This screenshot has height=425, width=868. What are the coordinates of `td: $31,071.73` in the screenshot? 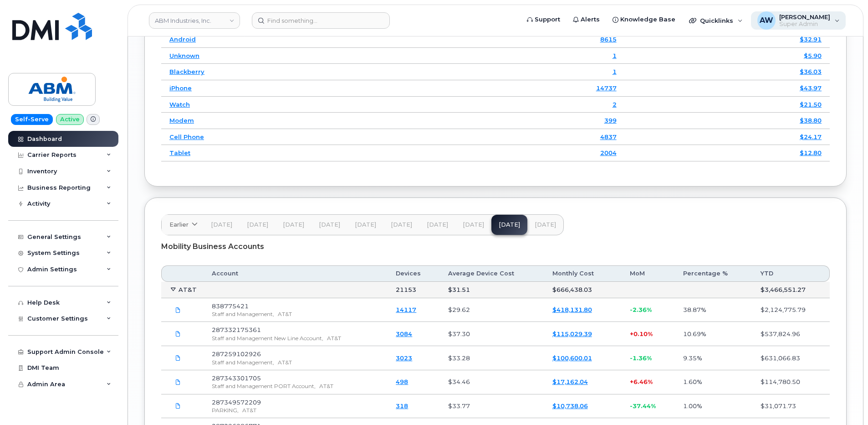 It's located at (791, 406).